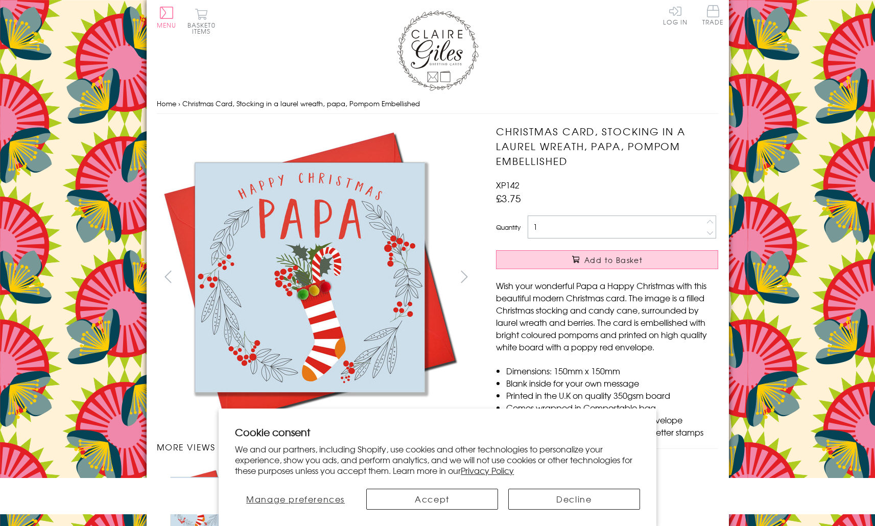 The width and height of the screenshot is (875, 526). Describe the element at coordinates (167, 103) in the screenshot. I see `a: Home` at that location.